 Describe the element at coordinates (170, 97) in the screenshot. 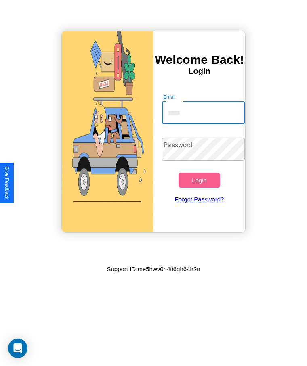

I see `label: Email` at that location.